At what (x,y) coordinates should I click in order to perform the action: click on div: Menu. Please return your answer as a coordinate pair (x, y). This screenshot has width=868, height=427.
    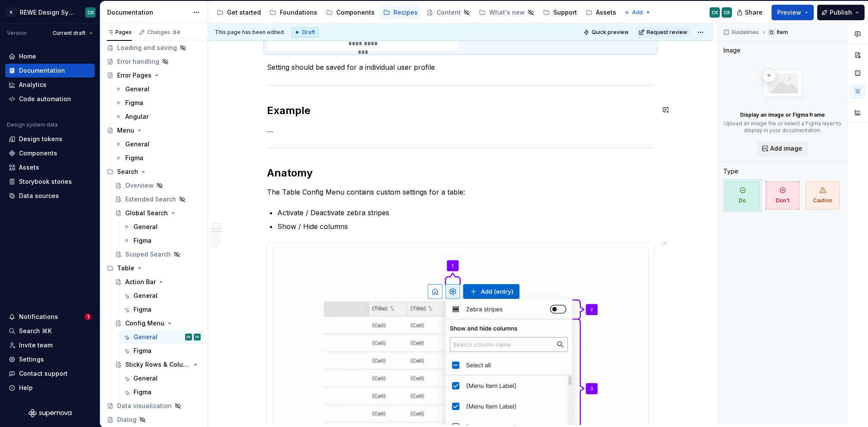
    Looking at the image, I should click on (126, 131).